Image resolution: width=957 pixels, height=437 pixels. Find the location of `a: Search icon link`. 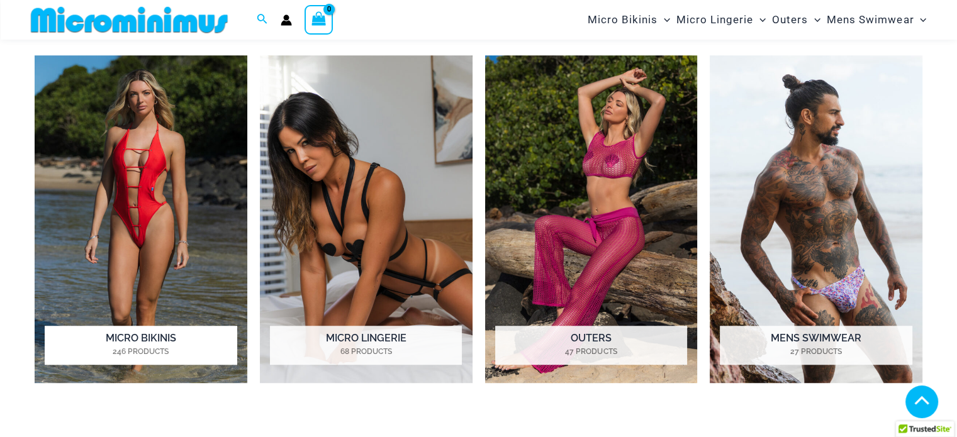

a: Search icon link is located at coordinates (262, 20).